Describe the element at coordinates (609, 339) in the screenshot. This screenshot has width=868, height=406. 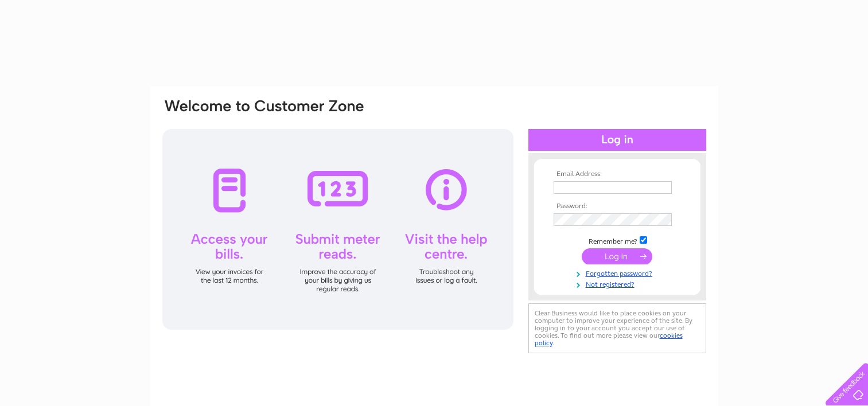
I see `a: cookies policy` at that location.